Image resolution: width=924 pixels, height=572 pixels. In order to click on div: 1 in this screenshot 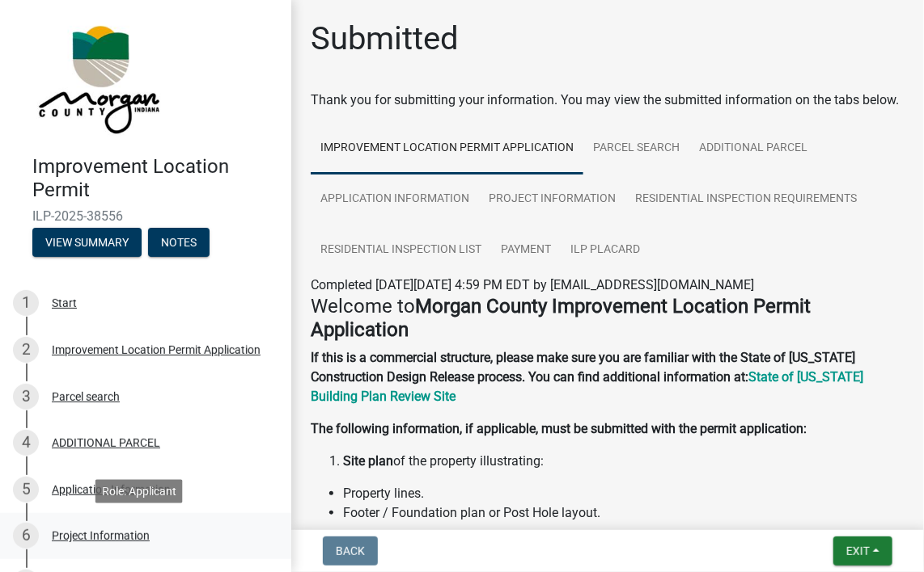, I will do `click(26, 303)`.